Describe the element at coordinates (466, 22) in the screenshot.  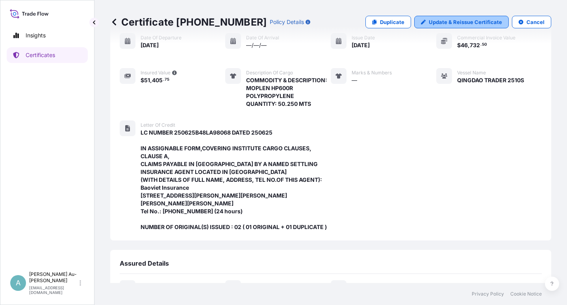
I see `p: Update & Reissue Certificate` at that location.